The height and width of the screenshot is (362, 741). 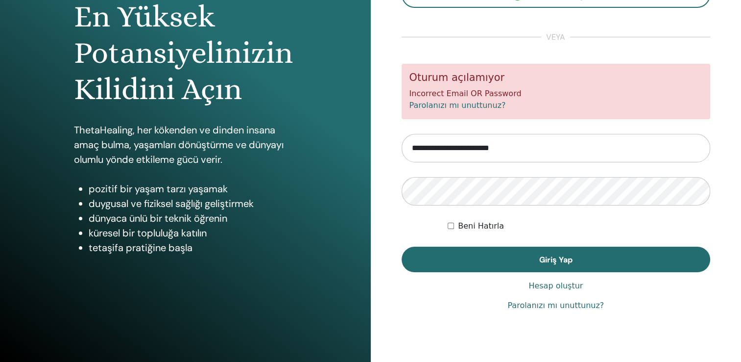 I want to click on p: ThetaHealing, her kökenden ve dinden insana amaç bulma, yaşamları dönüştürme ve dünyayı olumlu yö..., so click(x=185, y=145).